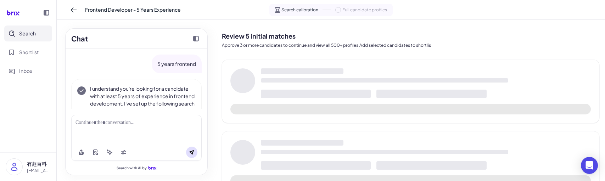 The height and width of the screenshot is (181, 605). Describe the element at coordinates (29, 52) in the screenshot. I see `span: Shortlist` at that location.